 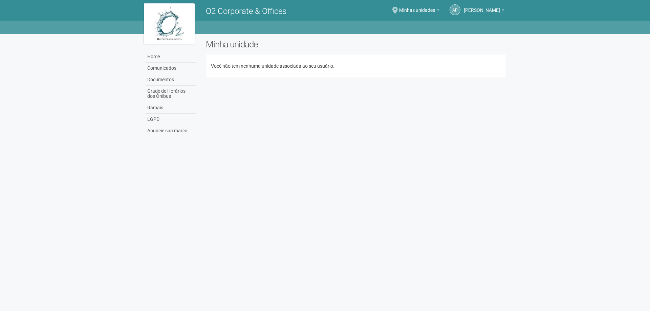 What do you see at coordinates (171, 68) in the screenshot?
I see `a: Comunicados` at bounding box center [171, 68].